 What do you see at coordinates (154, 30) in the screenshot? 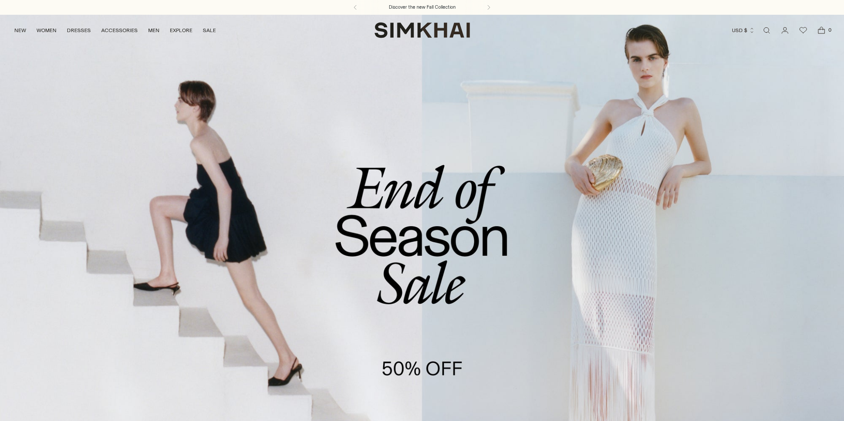
I see `a: MEN` at bounding box center [154, 30].